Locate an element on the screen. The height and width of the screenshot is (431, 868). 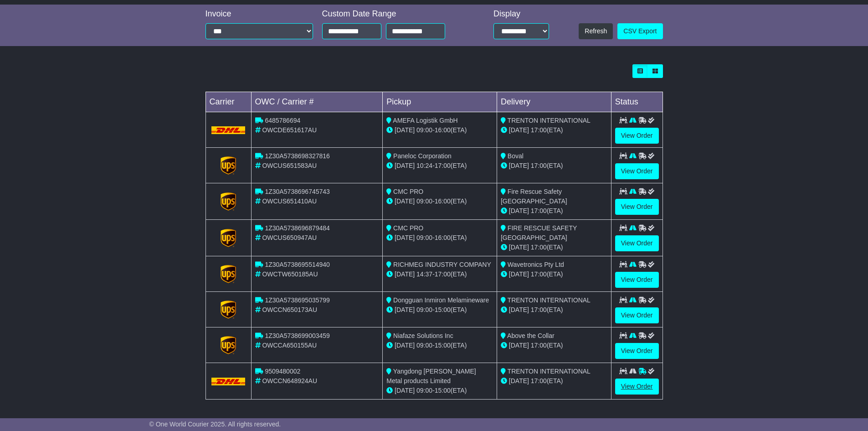
span: Above the Collar is located at coordinates (531, 335).